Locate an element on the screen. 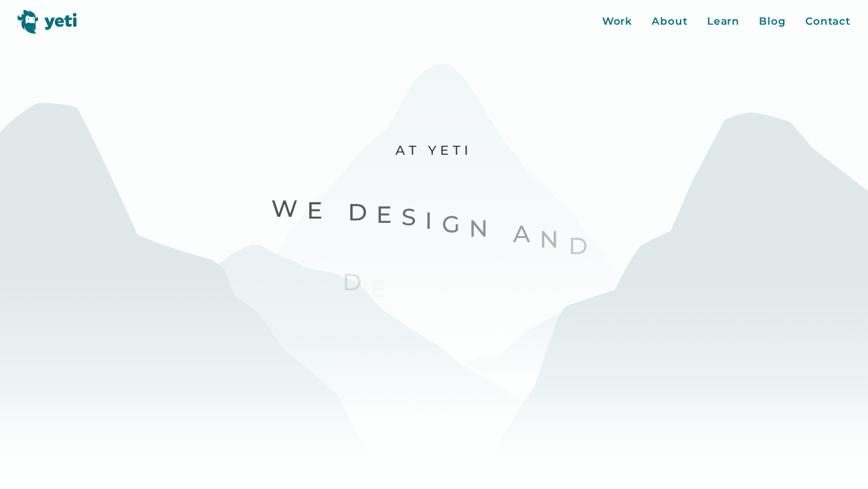 Image resolution: width=868 pixels, height=489 pixels. div: About is located at coordinates (670, 22).